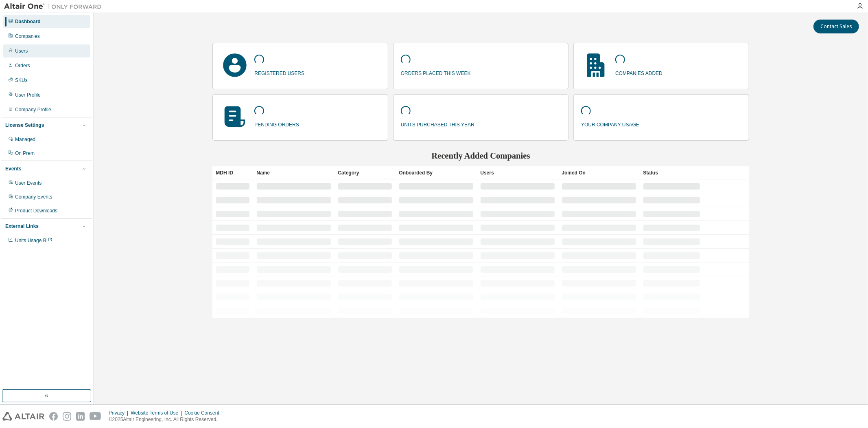 The width and height of the screenshot is (868, 428). Describe the element at coordinates (28, 183) in the screenshot. I see `div: User Events` at that location.